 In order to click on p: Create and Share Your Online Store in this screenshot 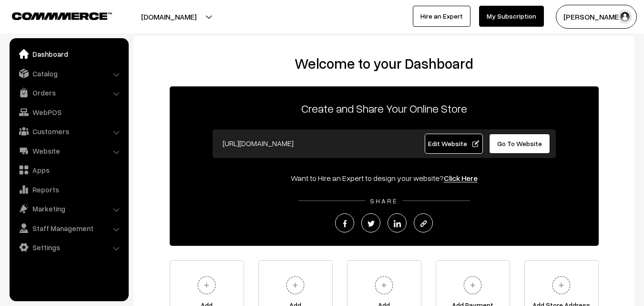, I will do `click(385, 108)`.